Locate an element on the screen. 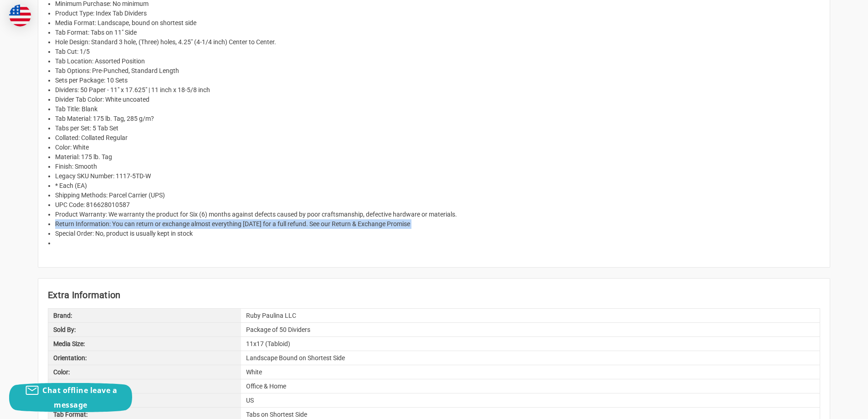 This screenshot has height=419, width=868. div: Package of 50 Dividers is located at coordinates (530, 330).